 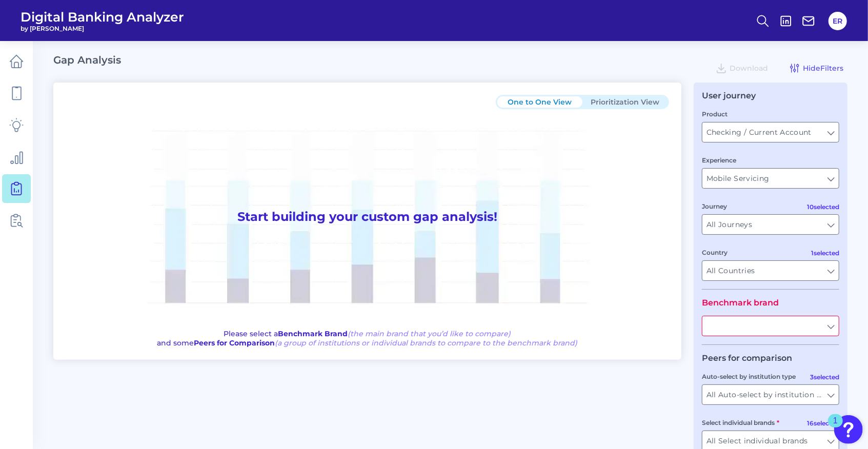 What do you see at coordinates (748, 376) in the screenshot?
I see `label: Auto-select by institution type` at bounding box center [748, 376].